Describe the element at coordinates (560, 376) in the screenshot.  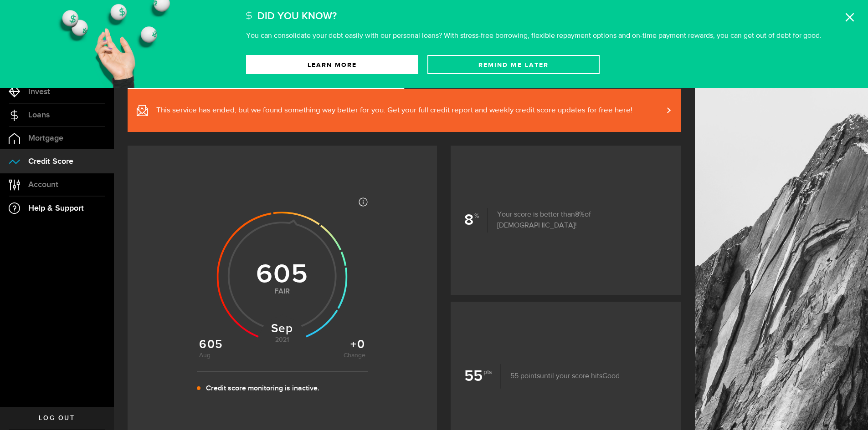
I see `p: until your score hits` at that location.